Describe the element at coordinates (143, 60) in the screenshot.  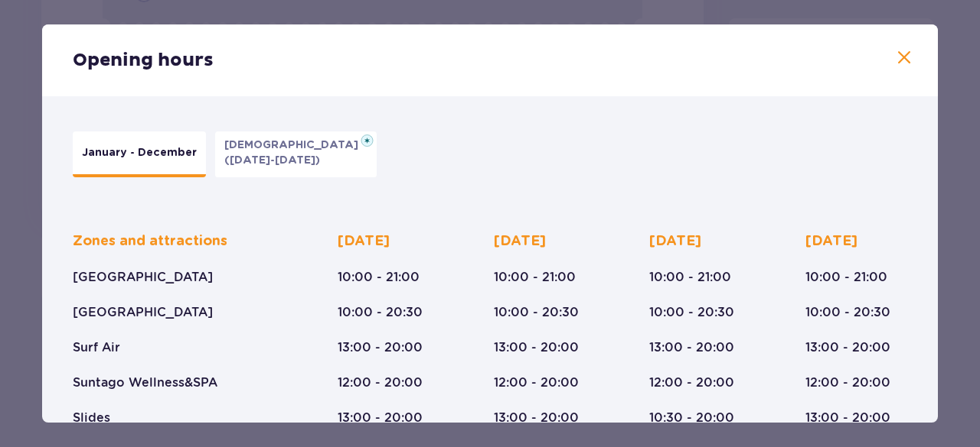
I see `p: Opening hours` at that location.